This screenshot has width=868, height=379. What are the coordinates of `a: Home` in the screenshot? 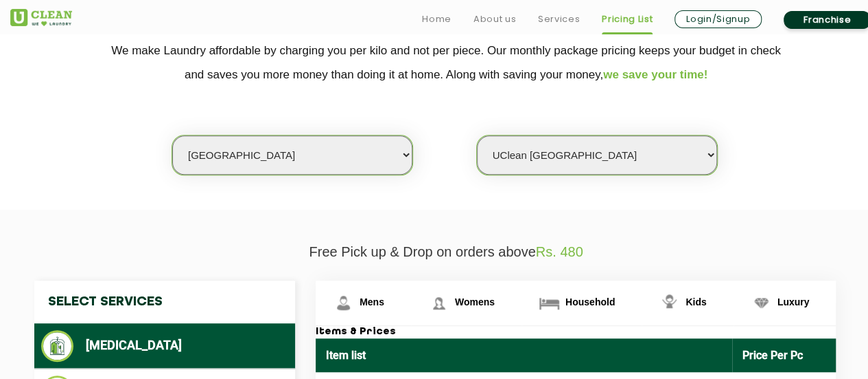 It's located at (437, 19).